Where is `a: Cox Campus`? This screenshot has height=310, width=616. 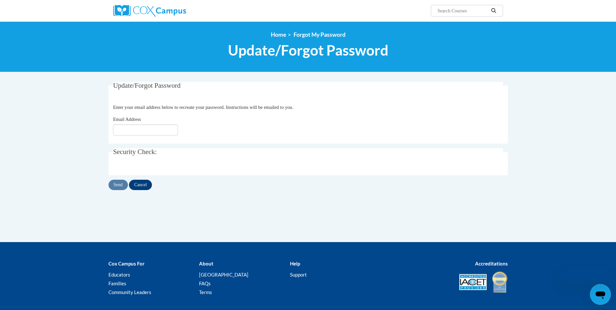 a: Cox Campus is located at coordinates (175, 11).